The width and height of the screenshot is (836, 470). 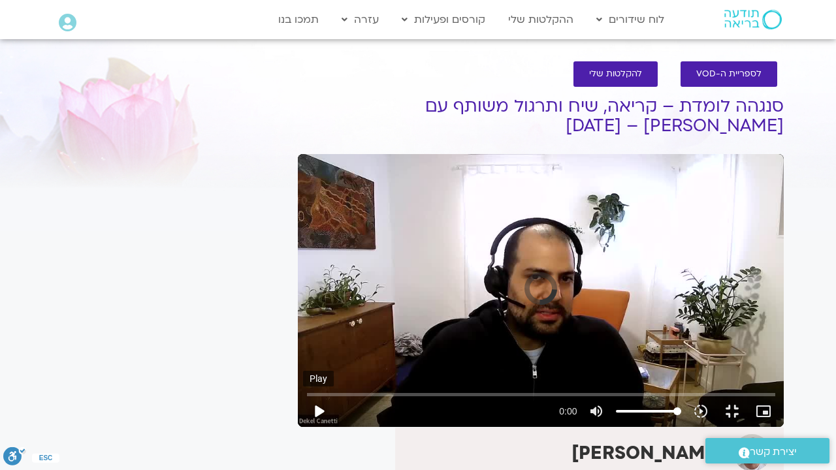 I want to click on a: ההקלטות שלי, so click(x=541, y=20).